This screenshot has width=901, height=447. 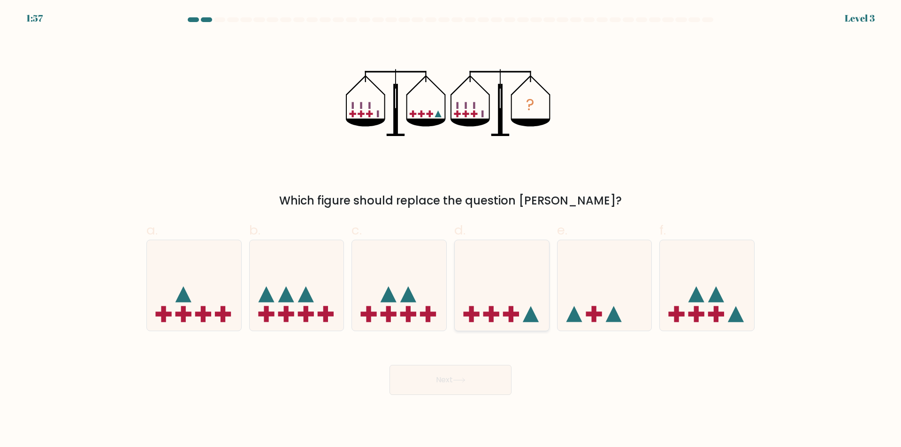 I want to click on span: a., so click(x=152, y=230).